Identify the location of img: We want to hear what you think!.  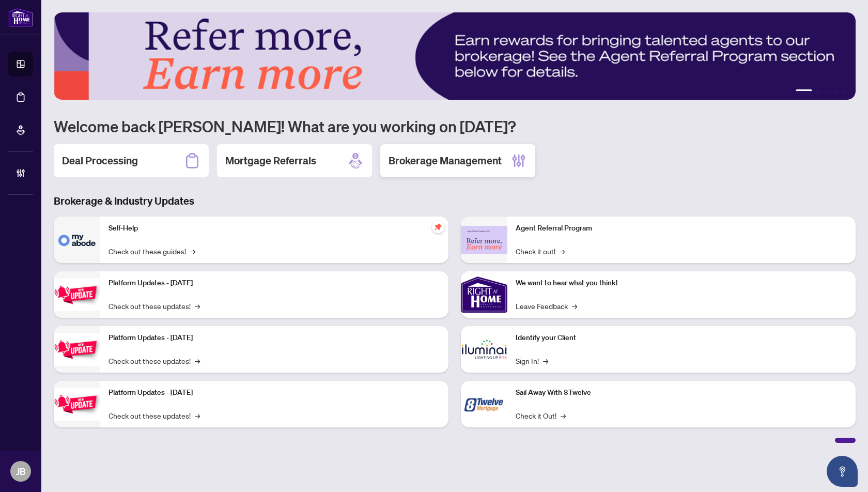
(484, 295).